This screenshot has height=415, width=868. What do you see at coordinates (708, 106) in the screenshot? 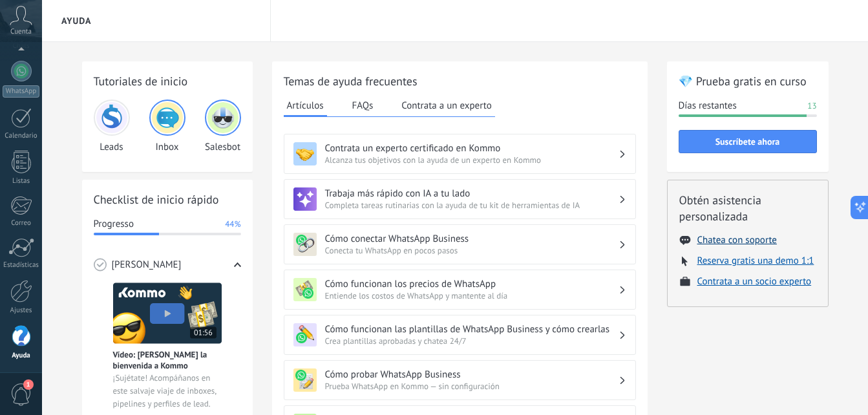
I see `span: Días restantes` at bounding box center [708, 106].